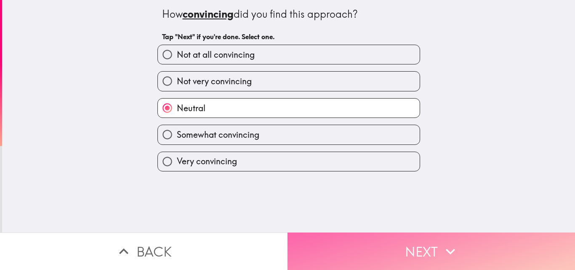 The width and height of the screenshot is (575, 270). Describe the element at coordinates (431, 251) in the screenshot. I see `button: Next` at that location.